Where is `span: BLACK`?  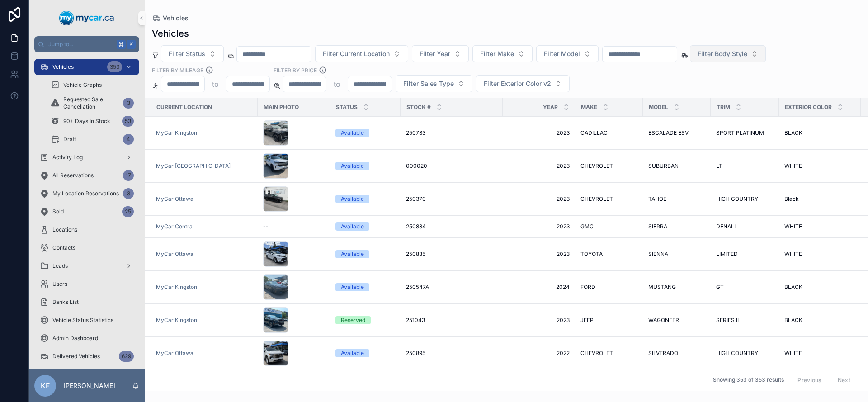
span: BLACK is located at coordinates (794, 288).